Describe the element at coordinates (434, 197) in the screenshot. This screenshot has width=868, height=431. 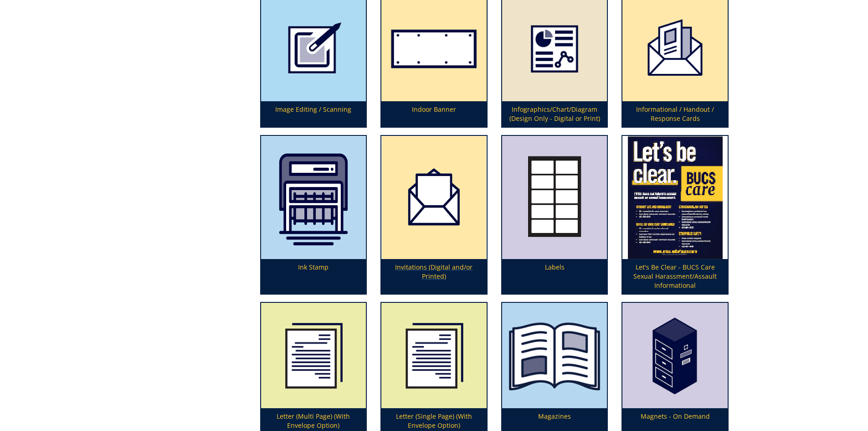
I see `img: invite-67a65ccf57f173.39654699.png` at that location.